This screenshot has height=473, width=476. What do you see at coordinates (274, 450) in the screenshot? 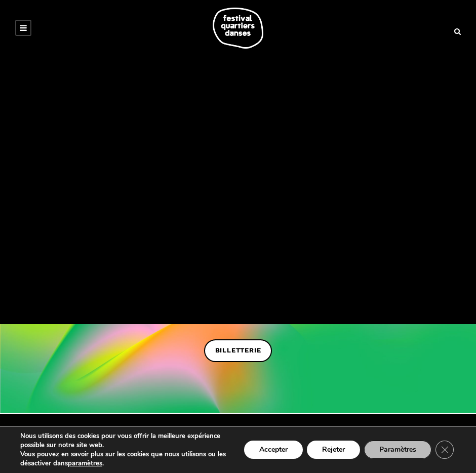
I see `button: Accepter` at bounding box center [274, 450].